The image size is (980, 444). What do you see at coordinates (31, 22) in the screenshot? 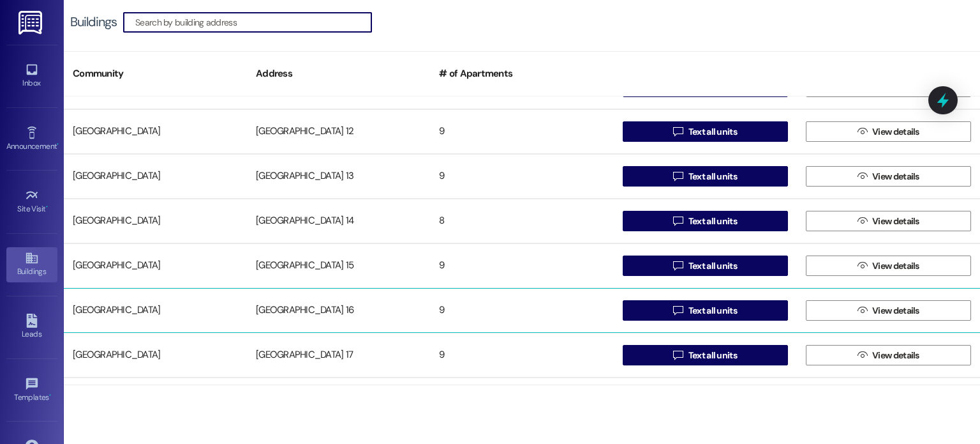
I see `img: ResiDesk Logo` at bounding box center [31, 22].